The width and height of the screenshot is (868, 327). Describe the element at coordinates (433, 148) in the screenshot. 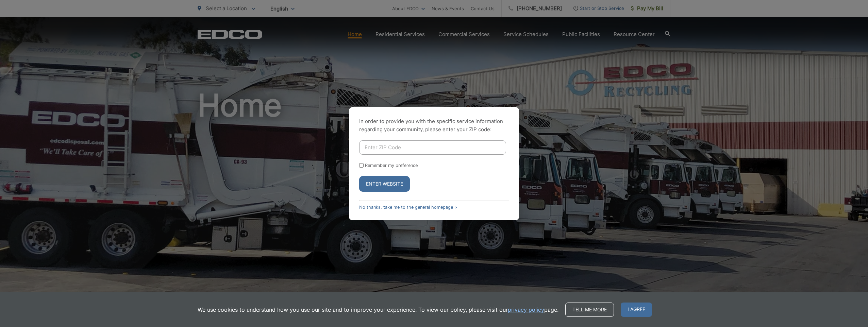

I see `input: Enter ZIP Code` at that location.